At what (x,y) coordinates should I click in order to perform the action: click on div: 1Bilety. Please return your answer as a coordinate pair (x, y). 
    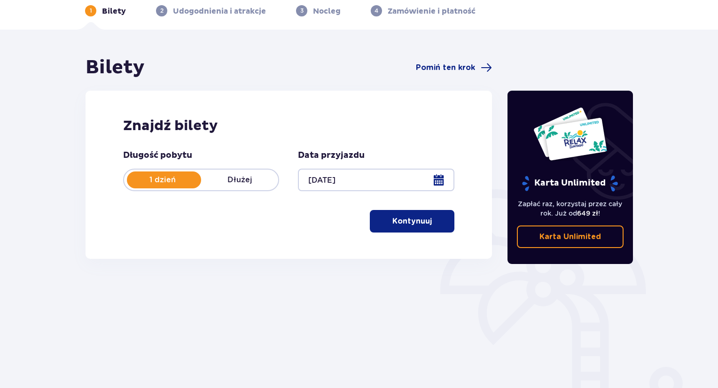
    Looking at the image, I should click on (105, 11).